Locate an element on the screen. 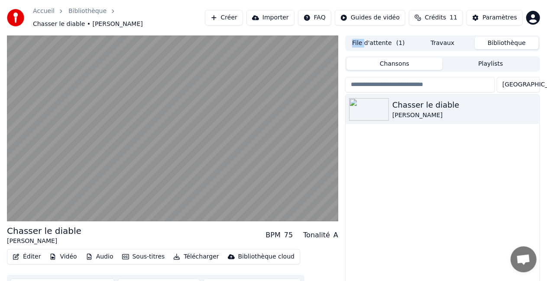 Image resolution: width=547 pixels, height=281 pixels. div: Bibliothèque cloud is located at coordinates (266, 257).